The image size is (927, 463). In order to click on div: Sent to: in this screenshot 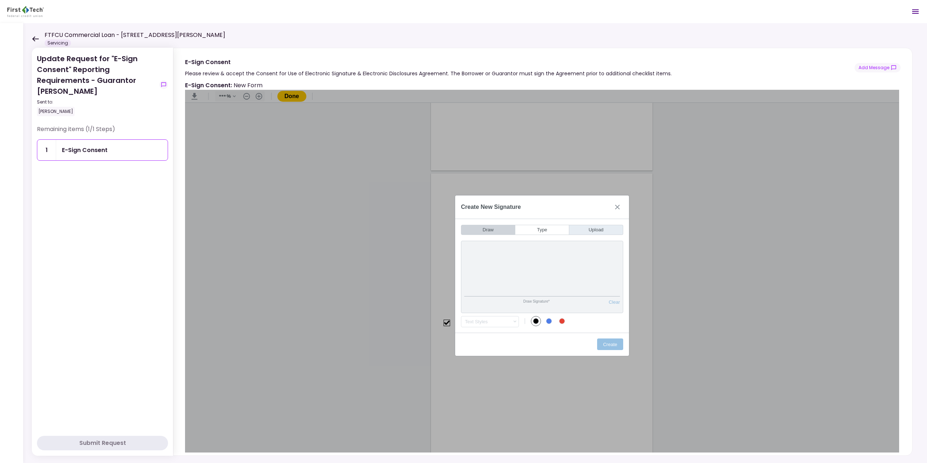, I will do `click(97, 102)`.